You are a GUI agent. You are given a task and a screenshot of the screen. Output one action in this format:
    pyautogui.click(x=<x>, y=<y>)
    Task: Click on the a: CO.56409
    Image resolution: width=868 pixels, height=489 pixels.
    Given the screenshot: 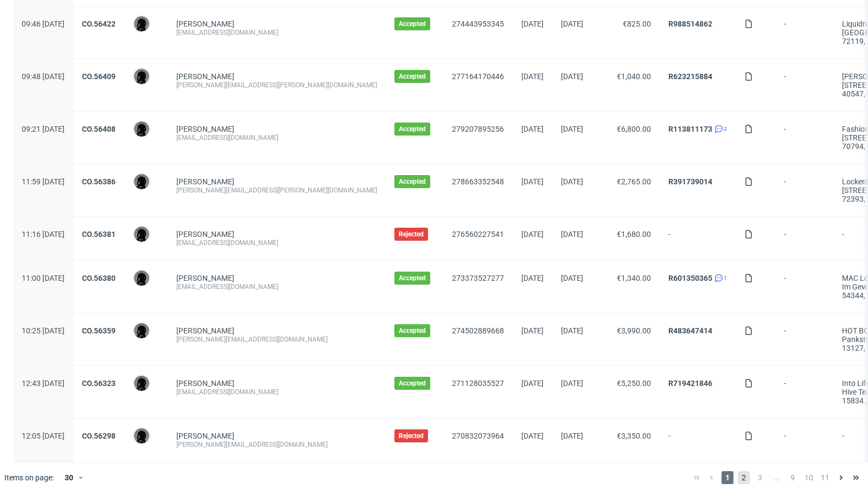 What is the action you would take?
    pyautogui.click(x=99, y=76)
    